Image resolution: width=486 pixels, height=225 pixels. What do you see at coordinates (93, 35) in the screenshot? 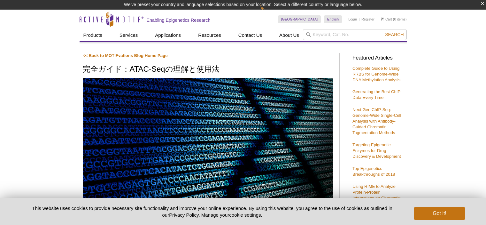
I see `a: Products` at bounding box center [93, 35].